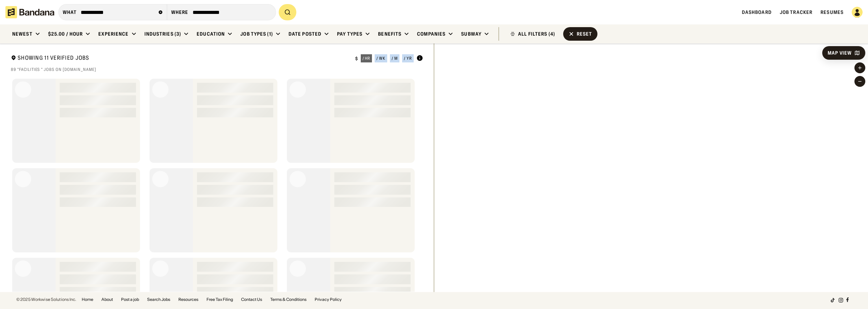 This screenshot has width=868, height=309. I want to click on span: Job Tracker, so click(797, 13).